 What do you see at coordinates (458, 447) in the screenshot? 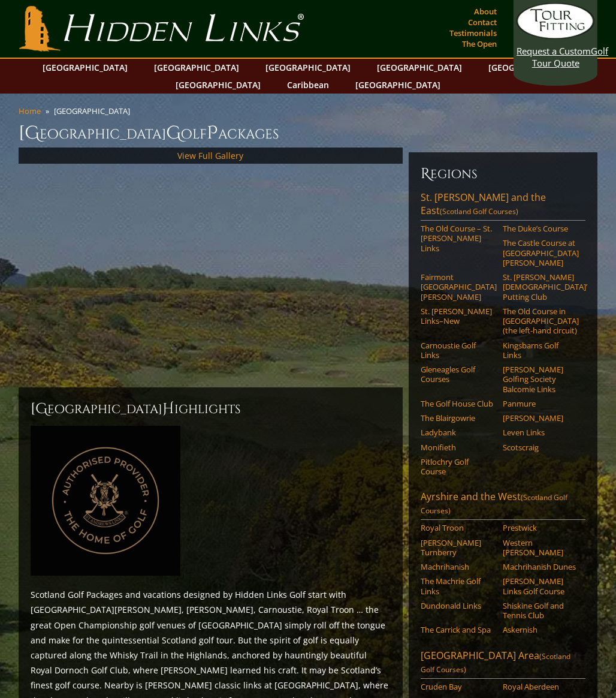
I see `a: Monifieth` at bounding box center [458, 447].